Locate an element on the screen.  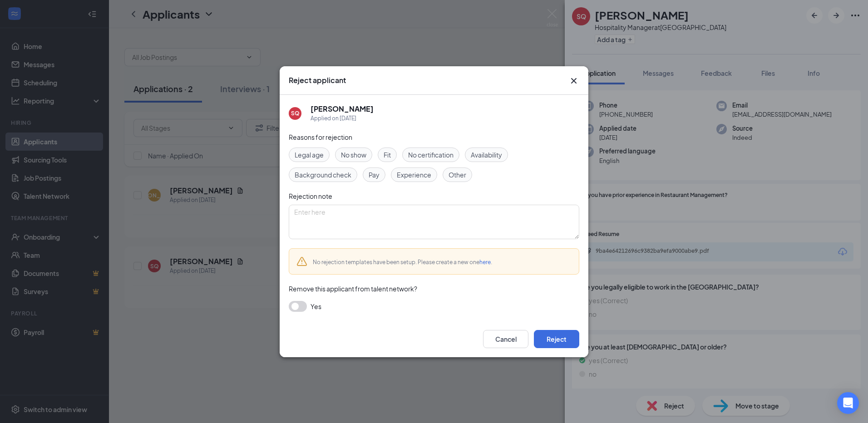
svg: Warning is located at coordinates (302, 261).